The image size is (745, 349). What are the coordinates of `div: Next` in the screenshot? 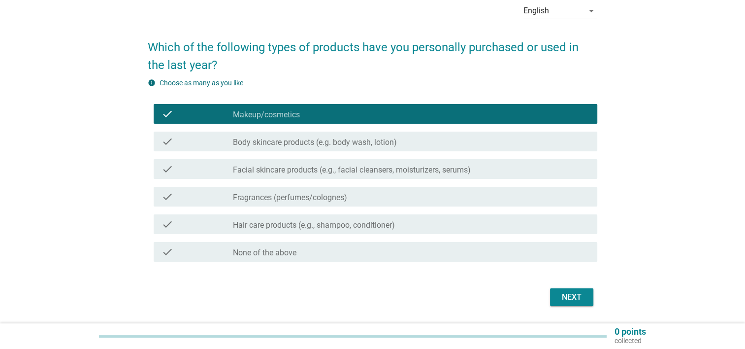 It's located at (572, 297).